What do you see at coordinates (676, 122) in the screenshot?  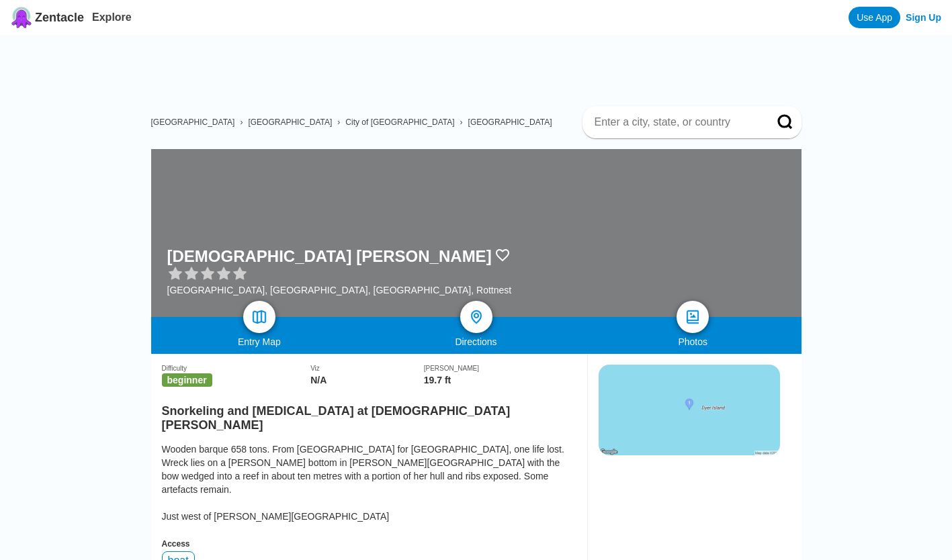 I see `input: Enter a city, state, or country` at bounding box center [676, 122].